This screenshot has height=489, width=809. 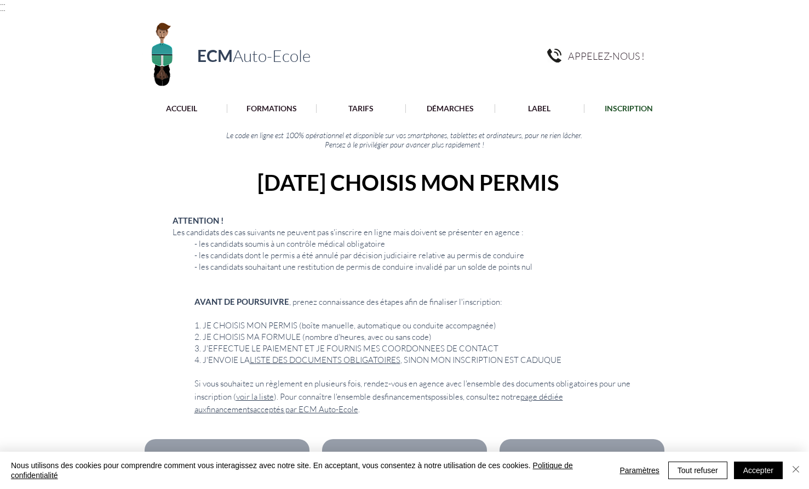 I want to click on span: APPELEZ-NOUS !, so click(x=606, y=56).